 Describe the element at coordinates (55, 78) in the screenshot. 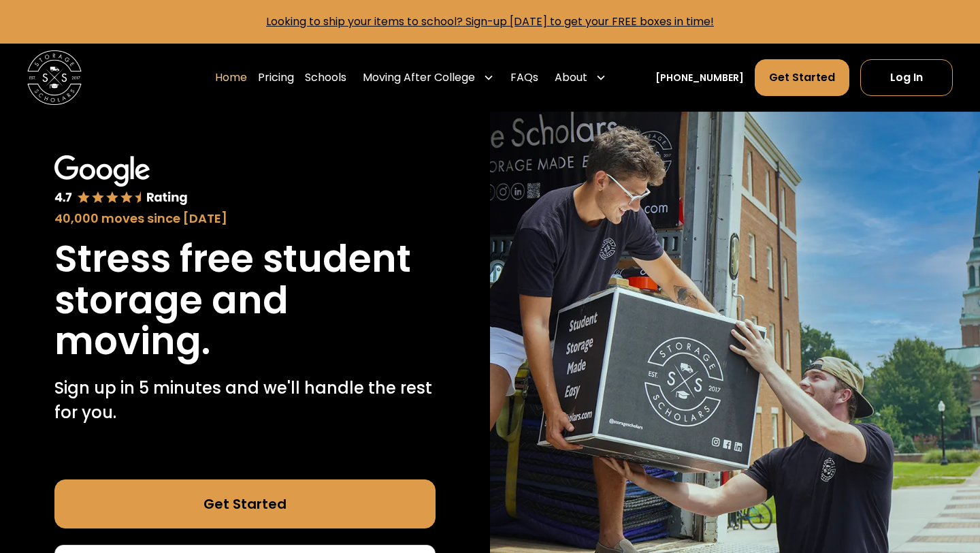

I see `a: home` at that location.